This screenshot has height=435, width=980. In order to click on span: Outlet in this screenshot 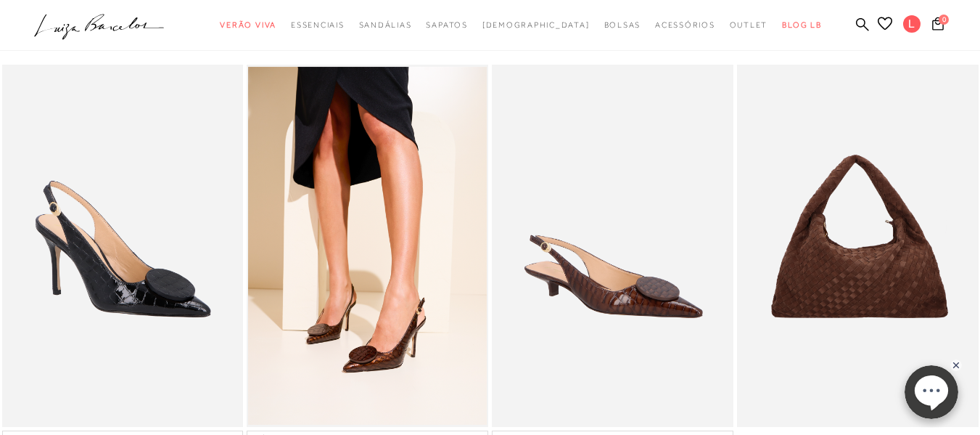, I will do `click(749, 25)`.